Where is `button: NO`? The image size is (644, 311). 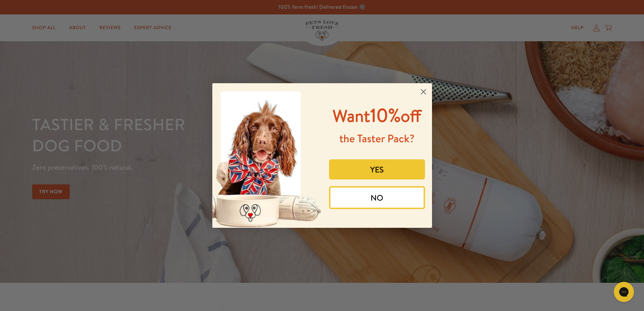
button: NO is located at coordinates (377, 198).